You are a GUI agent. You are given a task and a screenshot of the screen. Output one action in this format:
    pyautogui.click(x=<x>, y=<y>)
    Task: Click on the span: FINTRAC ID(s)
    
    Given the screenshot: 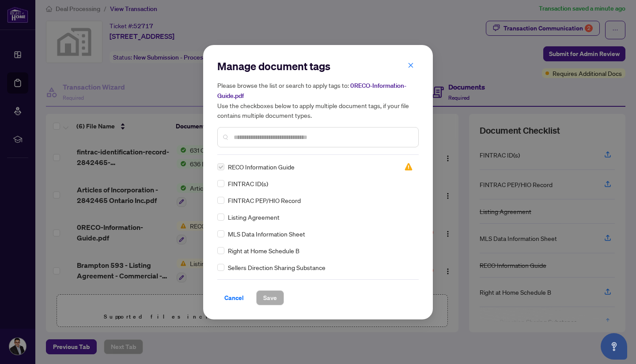 What is the action you would take?
    pyautogui.click(x=248, y=184)
    